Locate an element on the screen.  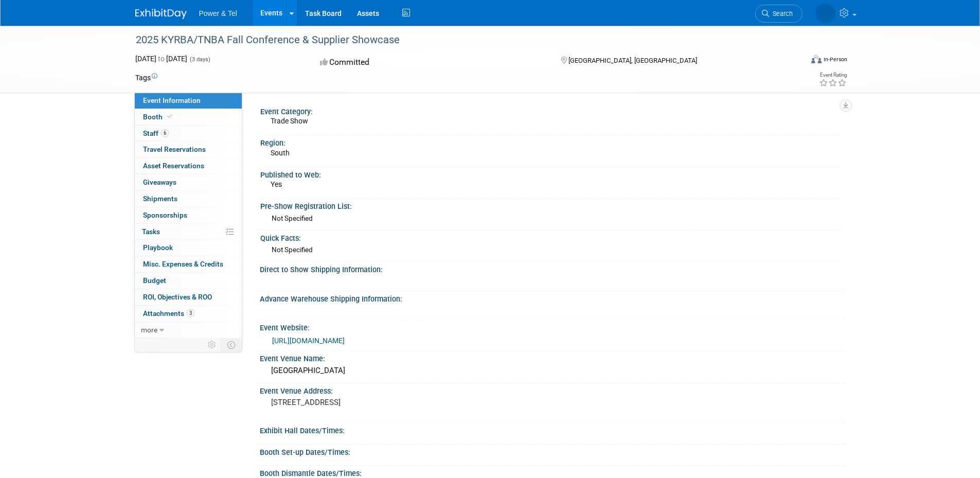
span: Yes is located at coordinates (277, 184).